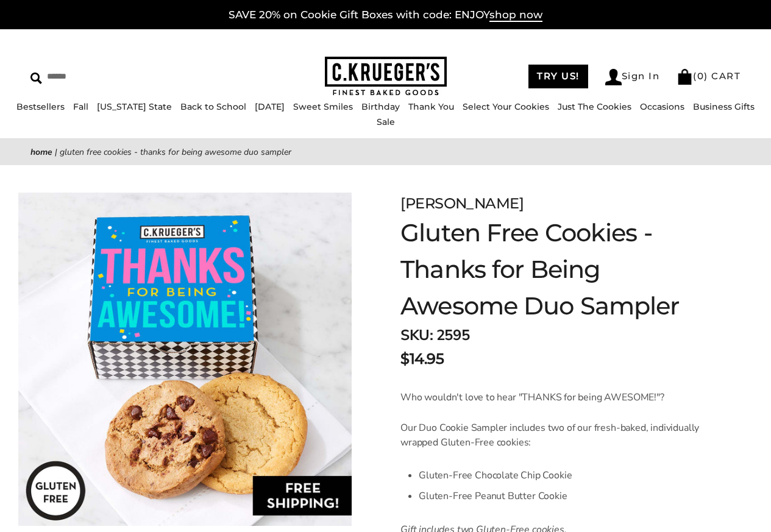 This screenshot has width=771, height=532. I want to click on a: Bestsellers, so click(40, 107).